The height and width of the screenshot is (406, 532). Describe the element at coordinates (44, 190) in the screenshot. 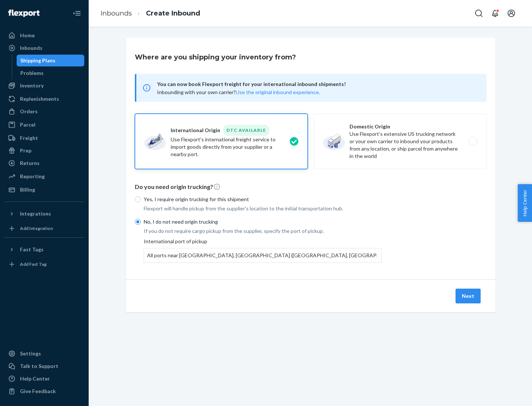

I see `a: Billing` at that location.